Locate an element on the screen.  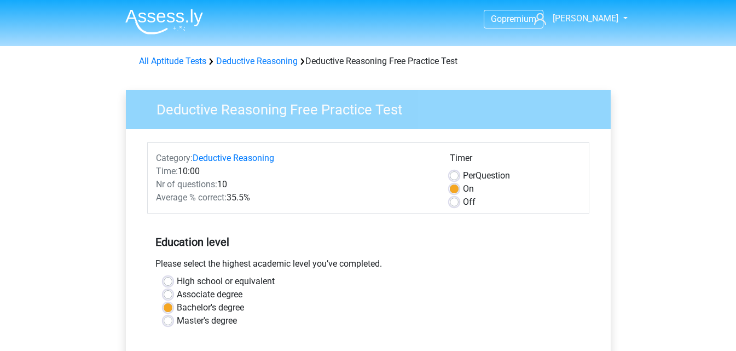
label: Master's degree is located at coordinates (207, 321).